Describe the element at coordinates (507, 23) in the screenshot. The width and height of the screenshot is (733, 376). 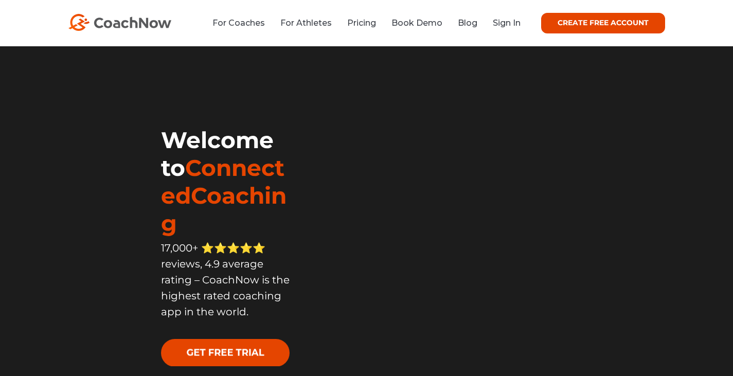
I see `a: Sign In` at that location.